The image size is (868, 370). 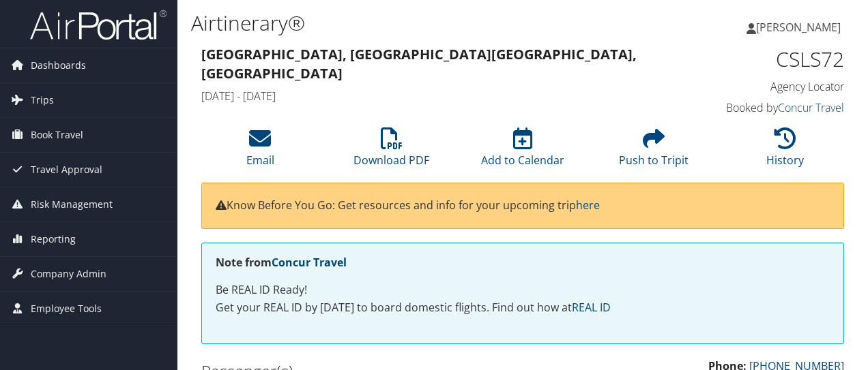 I want to click on span: Employee Tools, so click(x=67, y=309).